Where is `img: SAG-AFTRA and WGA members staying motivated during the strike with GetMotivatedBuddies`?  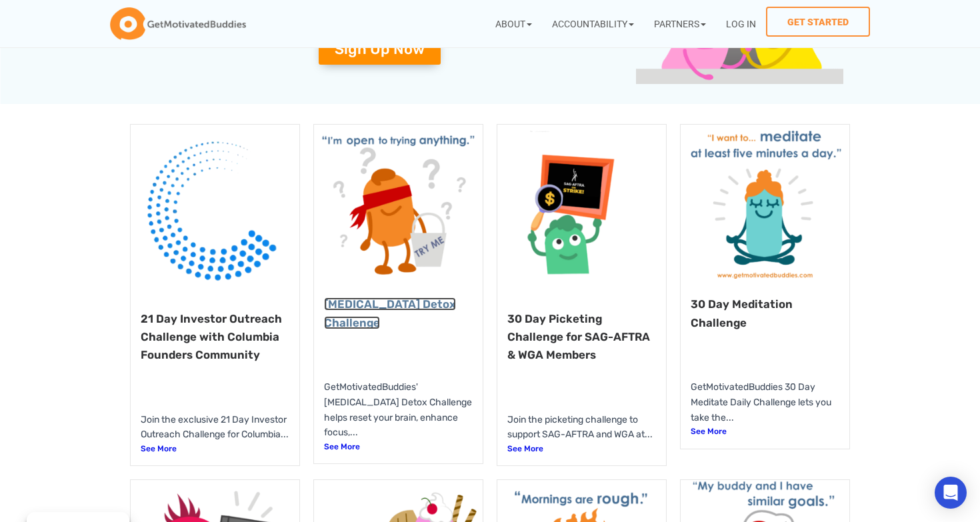
img: SAG-AFTRA and WGA members staying motivated during the strike with GetMotivatedBuddies is located at coordinates (581, 209).